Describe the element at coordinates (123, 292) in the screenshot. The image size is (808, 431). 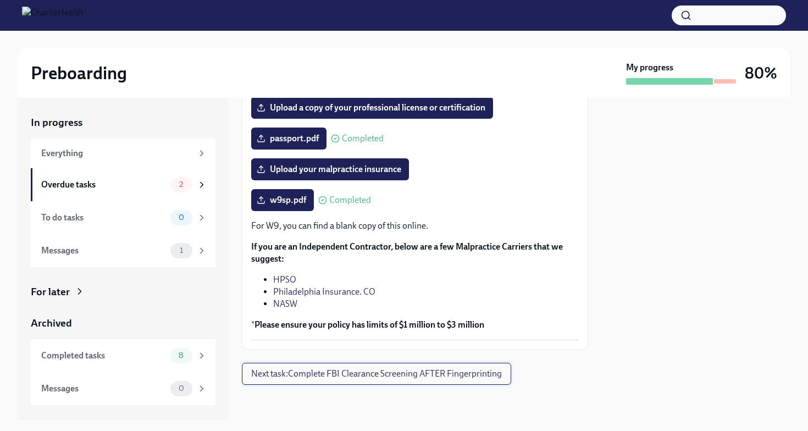
I see `a: For later` at that location.